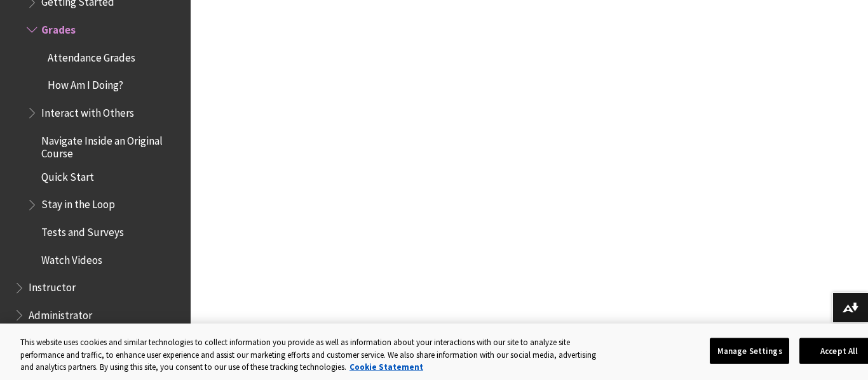  What do you see at coordinates (52, 285) in the screenshot?
I see `span: Instructor` at bounding box center [52, 285].